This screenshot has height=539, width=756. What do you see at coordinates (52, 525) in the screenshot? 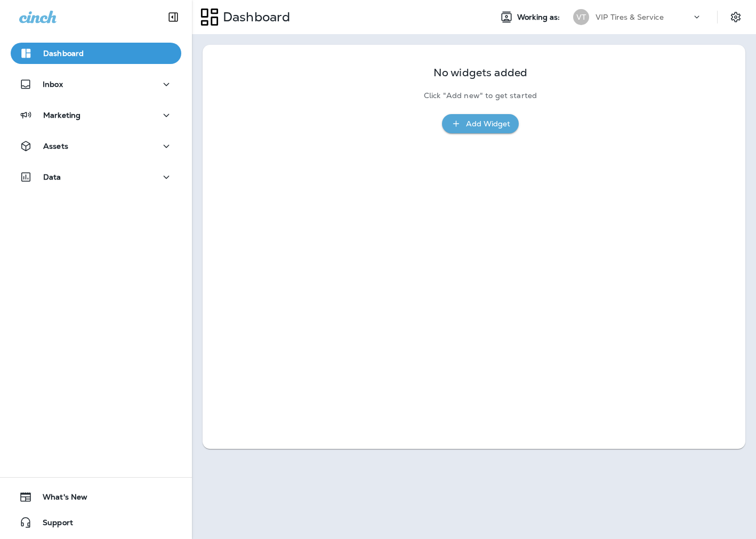
I see `span: Support` at bounding box center [52, 525].